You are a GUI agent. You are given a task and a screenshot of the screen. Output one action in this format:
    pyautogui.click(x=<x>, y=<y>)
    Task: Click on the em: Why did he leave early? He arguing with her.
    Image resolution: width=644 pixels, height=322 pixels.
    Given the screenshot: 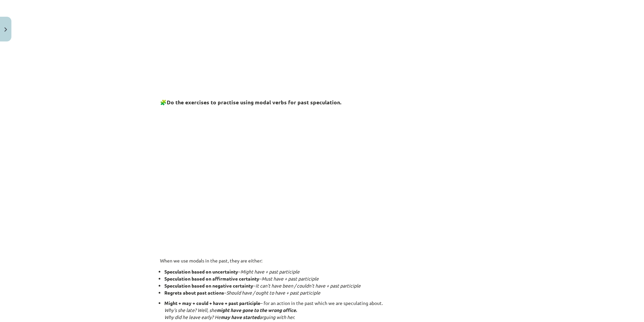 What is the action you would take?
    pyautogui.click(x=229, y=317)
    